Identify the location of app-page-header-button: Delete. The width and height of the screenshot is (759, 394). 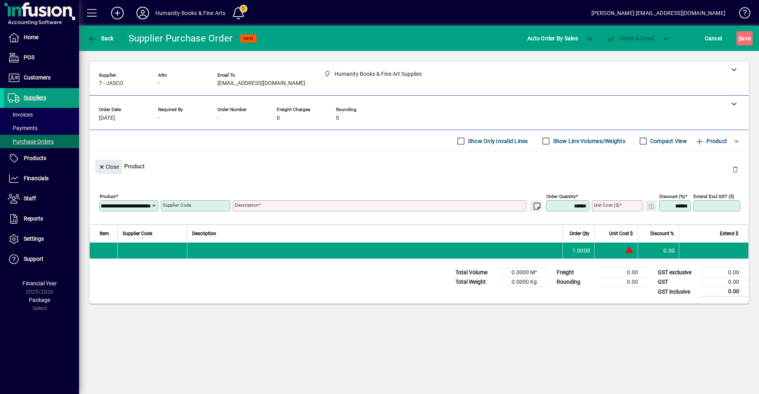
(735, 169).